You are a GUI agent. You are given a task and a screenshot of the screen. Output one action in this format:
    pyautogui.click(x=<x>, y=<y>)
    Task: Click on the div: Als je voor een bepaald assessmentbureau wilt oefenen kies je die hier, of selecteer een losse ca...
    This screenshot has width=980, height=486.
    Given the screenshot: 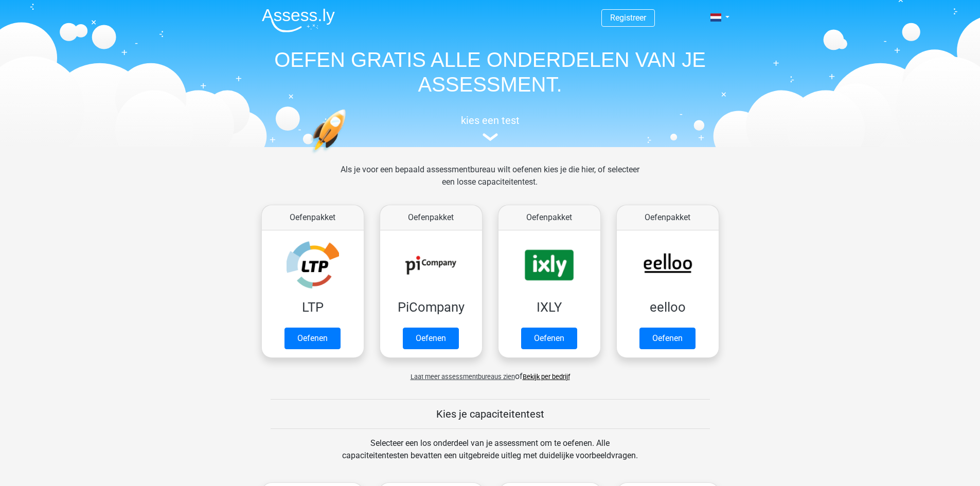 What is the action you would take?
    pyautogui.click(x=490, y=182)
    